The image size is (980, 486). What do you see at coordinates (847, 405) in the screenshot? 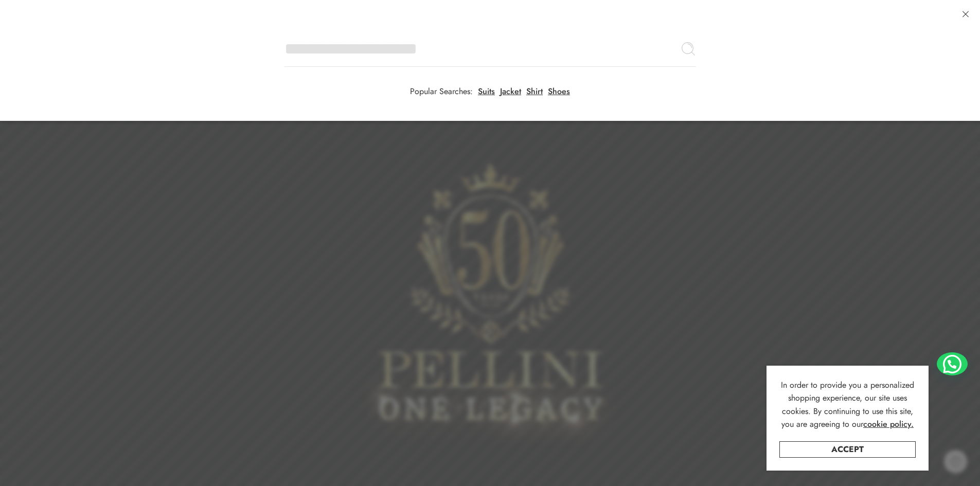
I see `span: In order to provide you a personalized shopping experience, our site uses cookies. By continuing ...` at bounding box center [847, 405].